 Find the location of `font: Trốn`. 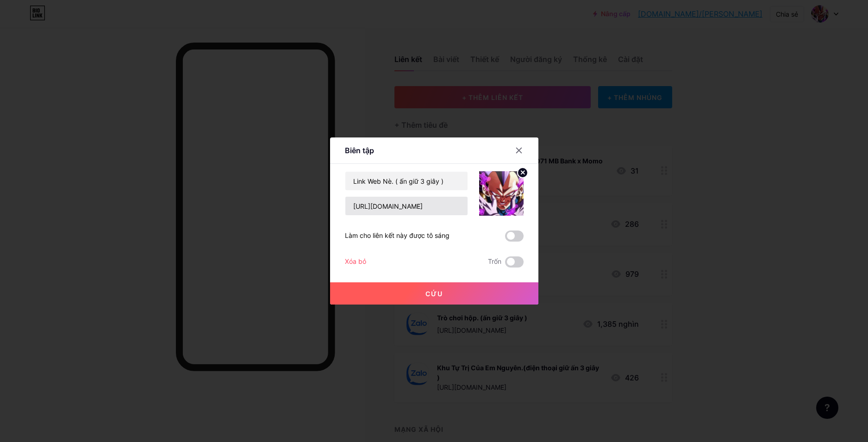

font: Trốn is located at coordinates (494, 261).